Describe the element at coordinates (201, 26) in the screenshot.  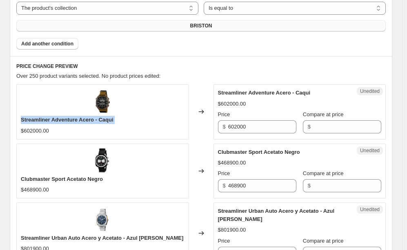
I see `span: BRISTON` at that location.